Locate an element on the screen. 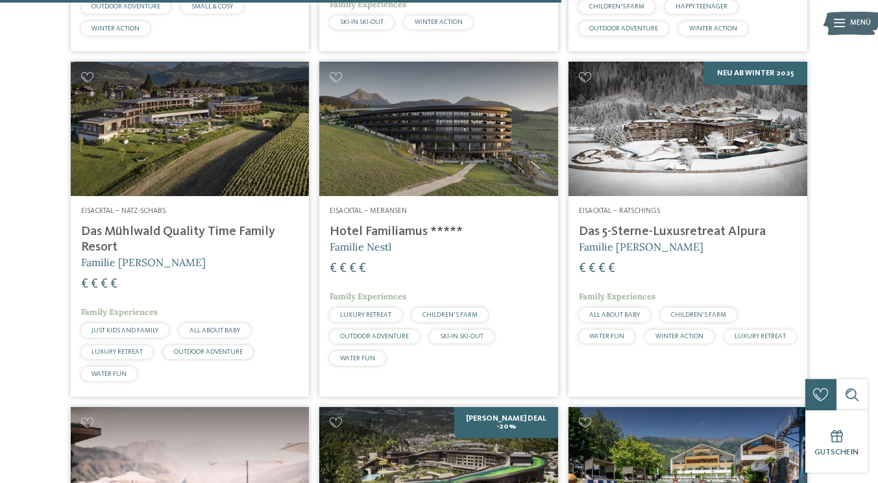 This screenshot has width=878, height=483. span: Gutschein is located at coordinates (837, 452).